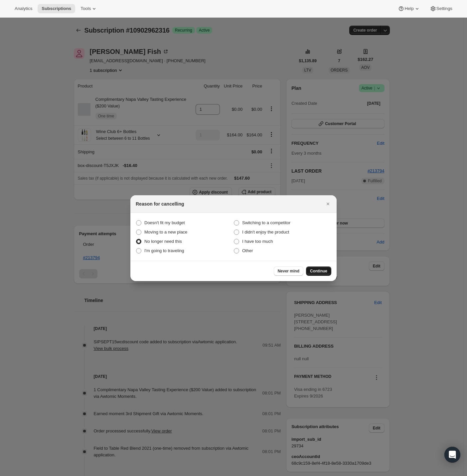 This screenshot has height=476, width=467. Describe the element at coordinates (86, 9) in the screenshot. I see `span: Tools` at that location.